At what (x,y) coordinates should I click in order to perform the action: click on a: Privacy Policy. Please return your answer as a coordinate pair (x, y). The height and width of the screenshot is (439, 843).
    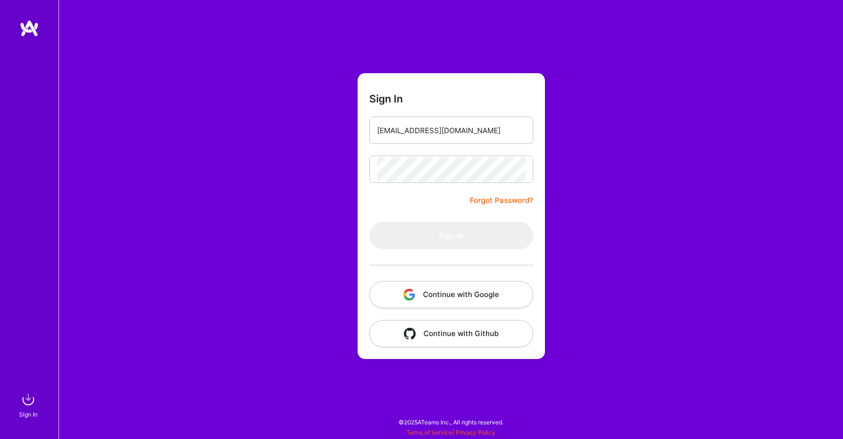
    Looking at the image, I should click on (475, 432).